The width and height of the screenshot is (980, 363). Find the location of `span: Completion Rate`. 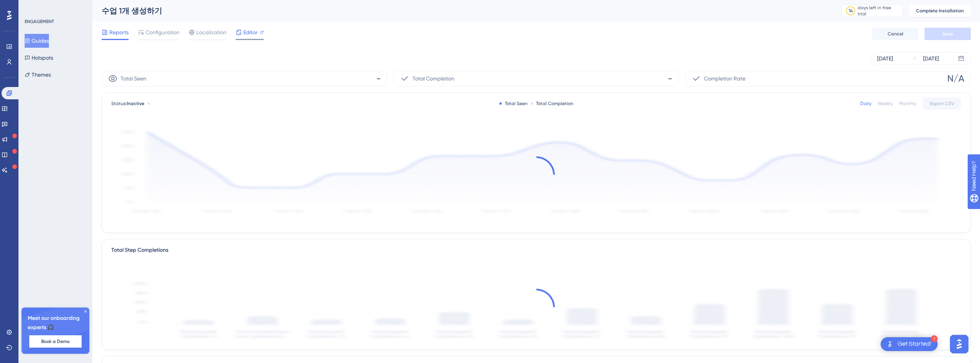

span: Completion Rate is located at coordinates (725, 78).